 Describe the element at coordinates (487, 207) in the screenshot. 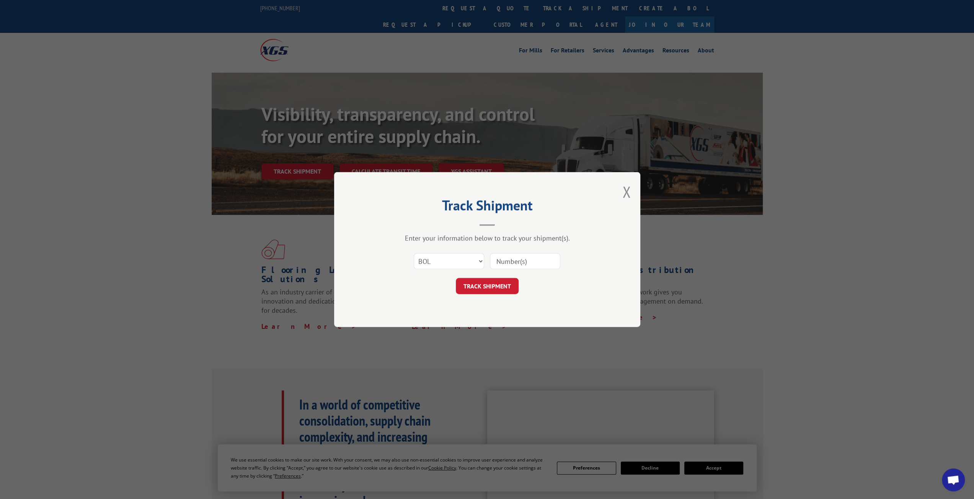

I see `h2: Track Shipment` at that location.